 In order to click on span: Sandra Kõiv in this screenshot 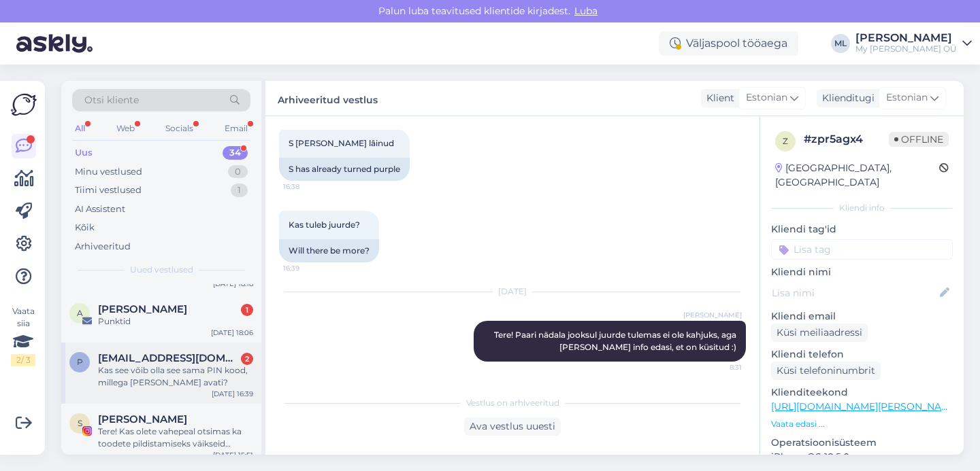, I will do `click(142, 420)`.